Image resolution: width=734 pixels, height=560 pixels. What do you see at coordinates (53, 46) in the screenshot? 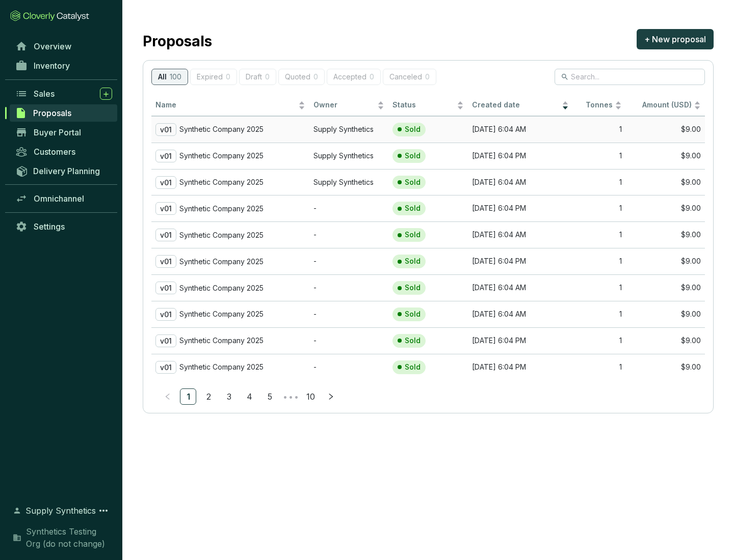
I see `span: Overview` at bounding box center [53, 46].